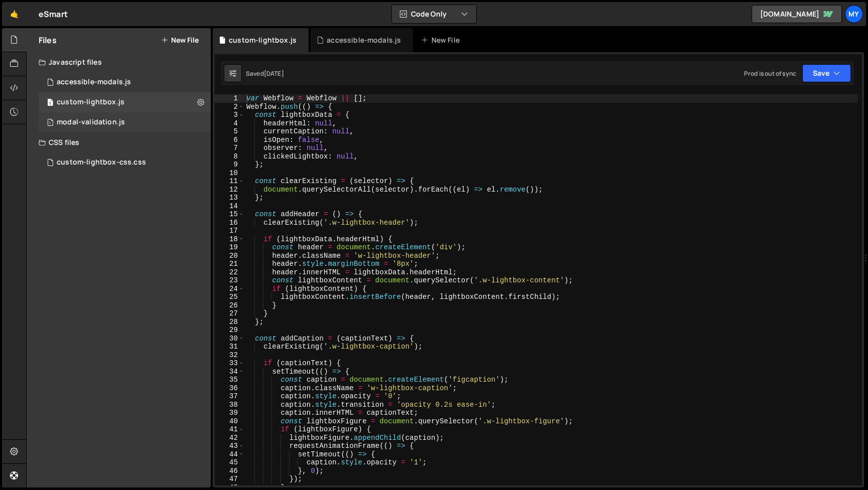 This screenshot has width=868, height=490. Describe the element at coordinates (229, 438) in the screenshot. I see `div: 42` at that location.